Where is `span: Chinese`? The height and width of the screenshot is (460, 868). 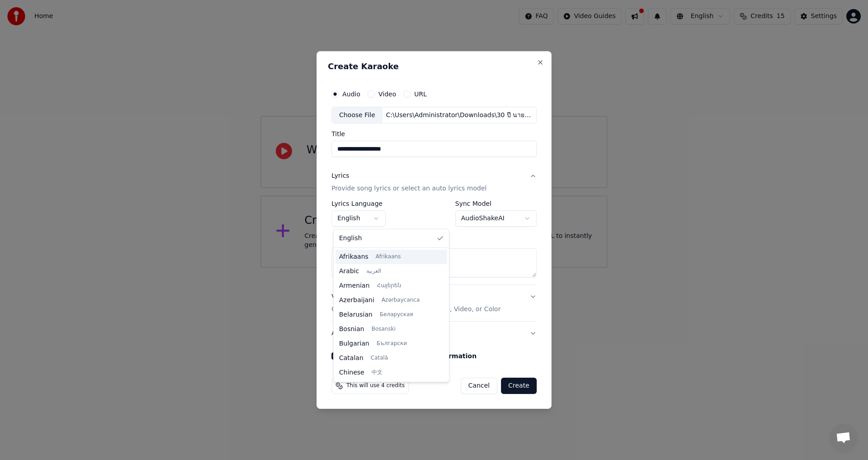 span: Chinese is located at coordinates (352, 372).